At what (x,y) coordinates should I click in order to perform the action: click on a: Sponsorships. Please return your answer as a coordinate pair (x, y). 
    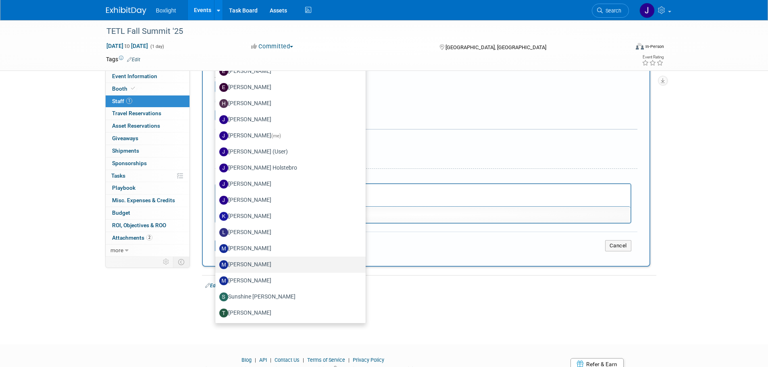
    Looking at the image, I should click on (148, 164).